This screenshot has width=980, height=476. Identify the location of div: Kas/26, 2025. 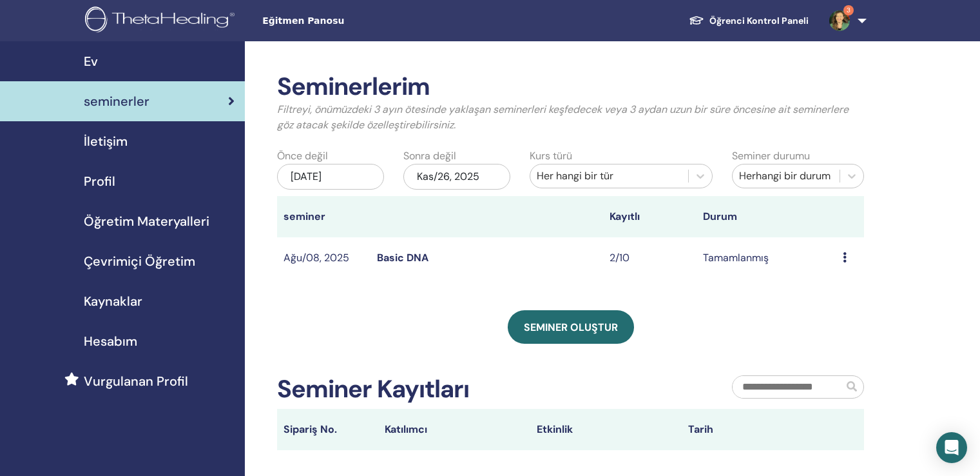
(457, 177).